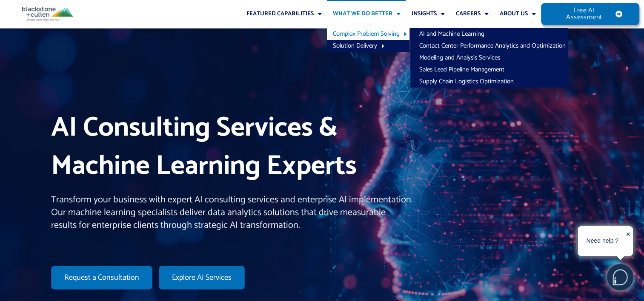 The width and height of the screenshot is (644, 301). Describe the element at coordinates (102, 278) in the screenshot. I see `a: Request a Consultation` at that location.